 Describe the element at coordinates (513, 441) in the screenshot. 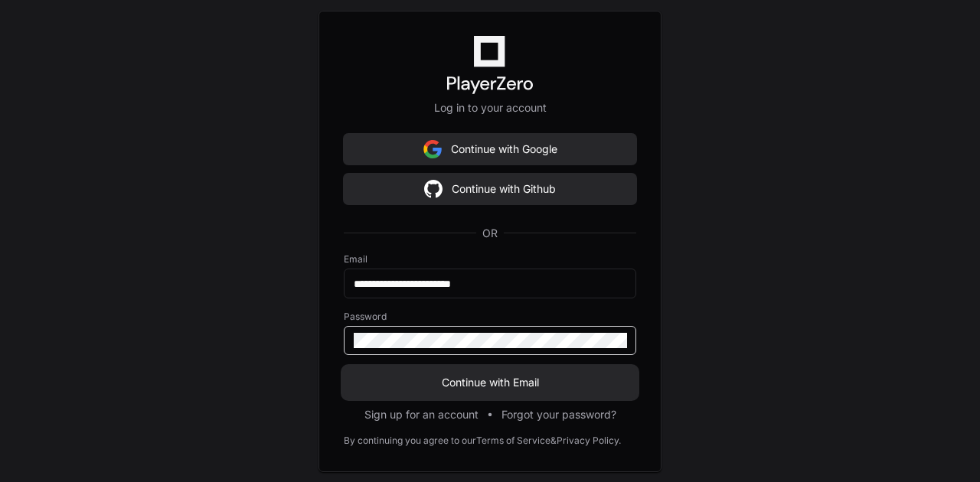

I see `a: Terms of Service` at that location.